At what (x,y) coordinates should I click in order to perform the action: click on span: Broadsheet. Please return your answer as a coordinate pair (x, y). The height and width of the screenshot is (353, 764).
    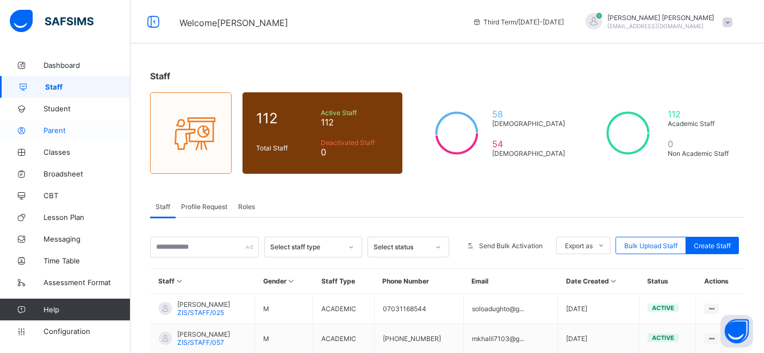
    Looking at the image, I should click on (87, 174).